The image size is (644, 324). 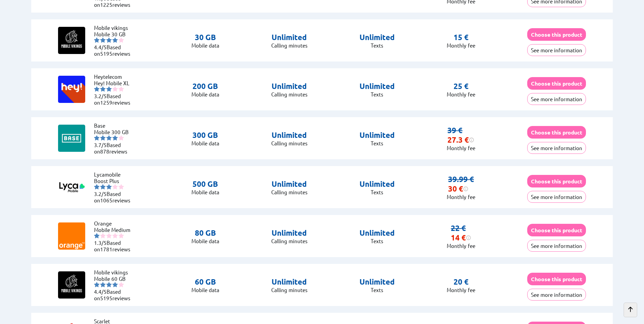 I want to click on s: 39 €, so click(x=455, y=130).